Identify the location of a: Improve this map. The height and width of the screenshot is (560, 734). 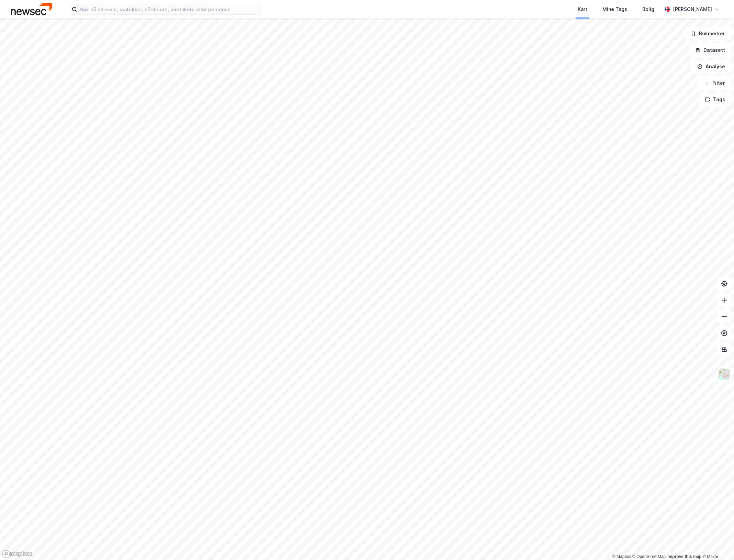
(684, 557).